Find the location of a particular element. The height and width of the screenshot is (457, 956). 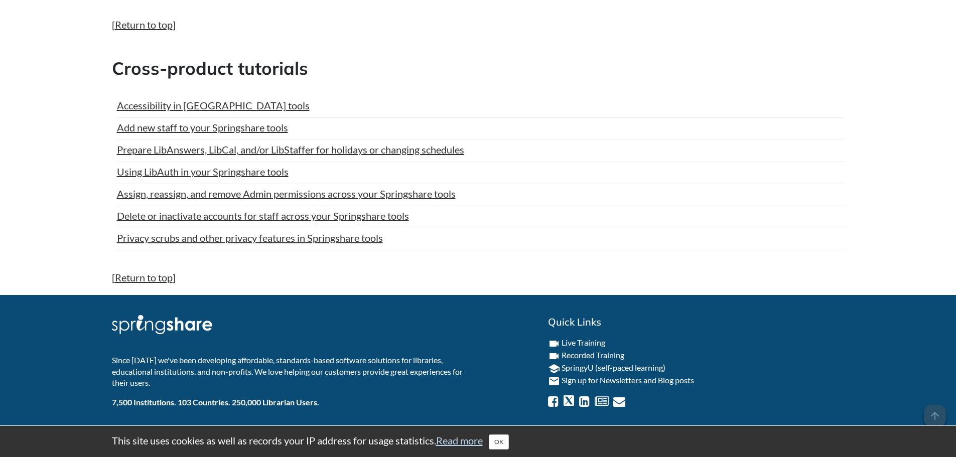

a: Live Training is located at coordinates (583, 342).